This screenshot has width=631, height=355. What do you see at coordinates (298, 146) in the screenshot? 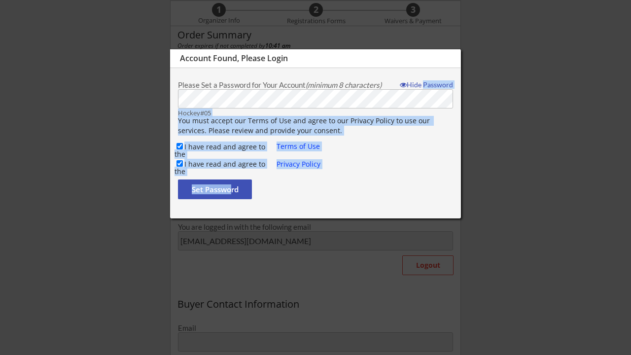
I see `a: Terms of Use` at bounding box center [298, 146].